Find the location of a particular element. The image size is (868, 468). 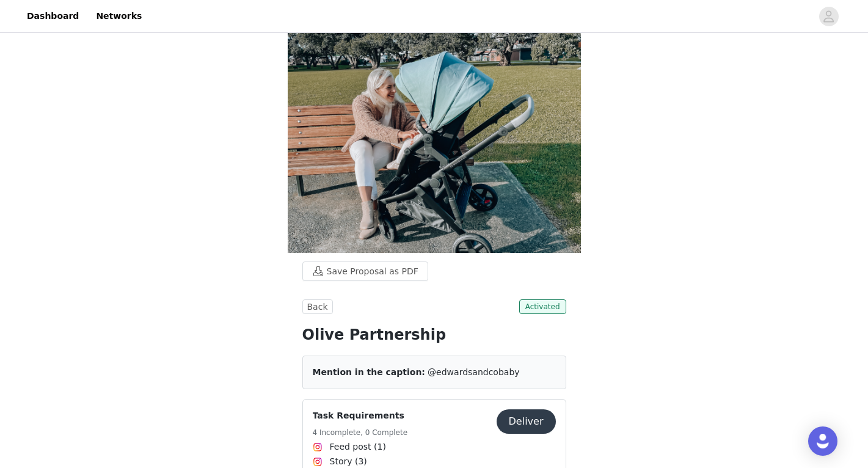

a: Networks is located at coordinates (119, 16).